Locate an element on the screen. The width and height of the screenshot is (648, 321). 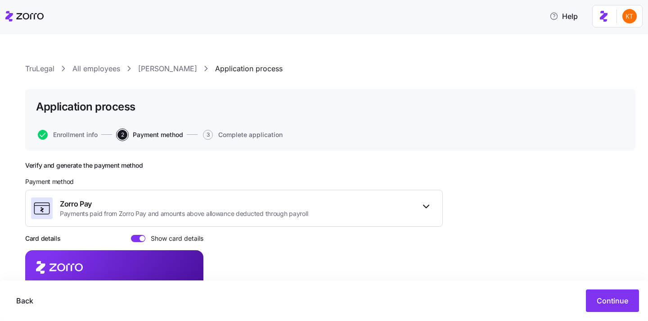
span: 3 is located at coordinates (208, 135).